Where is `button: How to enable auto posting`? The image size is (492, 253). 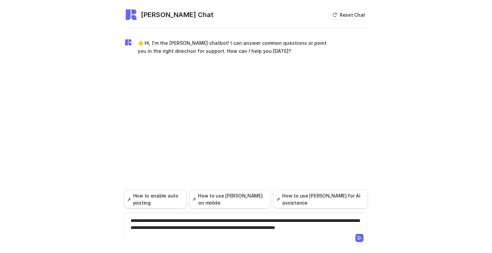 button: How to enable auto posting is located at coordinates (155, 199).